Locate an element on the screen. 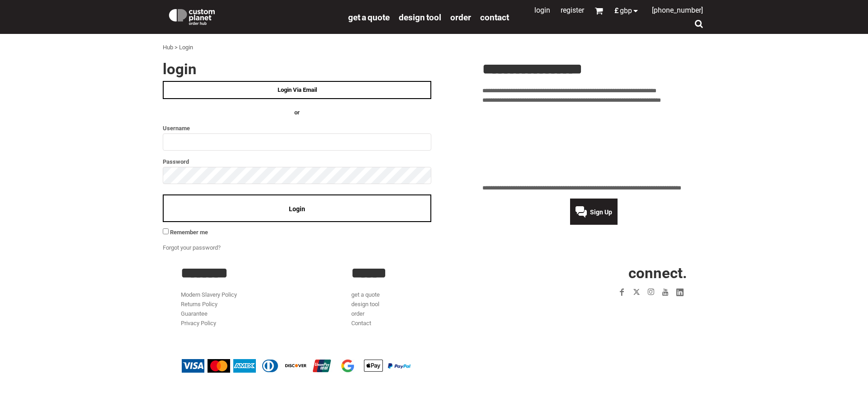 The image size is (868, 412). img: American Express is located at coordinates (245, 366).